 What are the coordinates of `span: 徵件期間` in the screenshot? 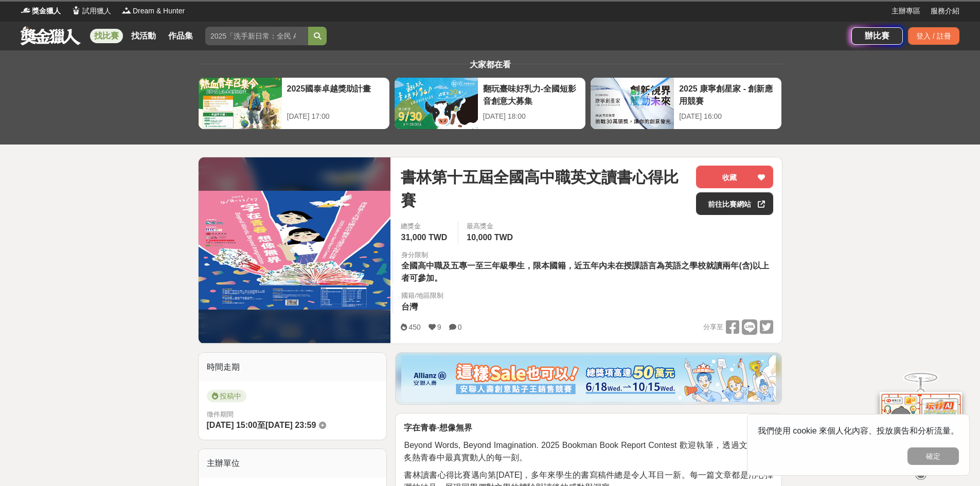 It's located at (220, 414).